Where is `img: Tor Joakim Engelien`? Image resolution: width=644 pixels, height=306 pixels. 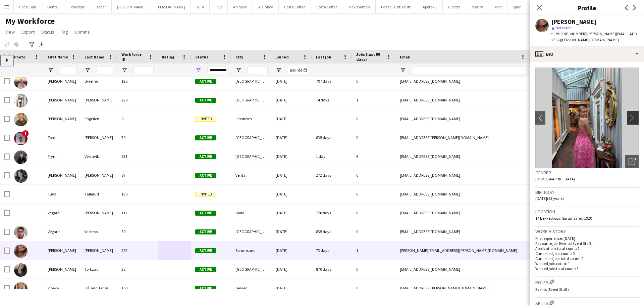
img: Tor Joakim Engelien is located at coordinates (21, 120).